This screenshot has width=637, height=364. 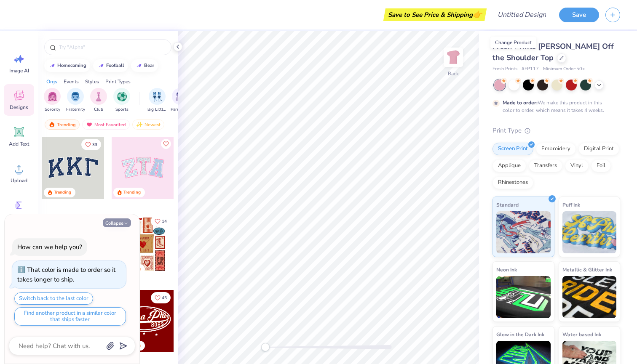 I want to click on input: Untitled Design, so click(x=521, y=15).